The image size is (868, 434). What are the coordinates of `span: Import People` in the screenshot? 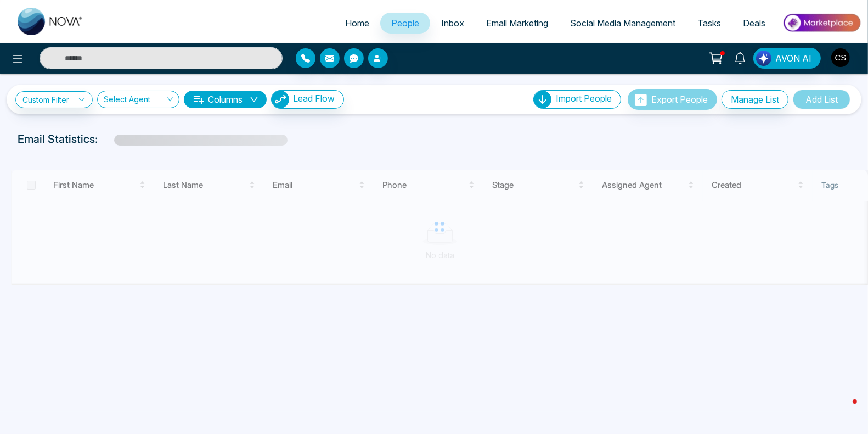 It's located at (584, 98).